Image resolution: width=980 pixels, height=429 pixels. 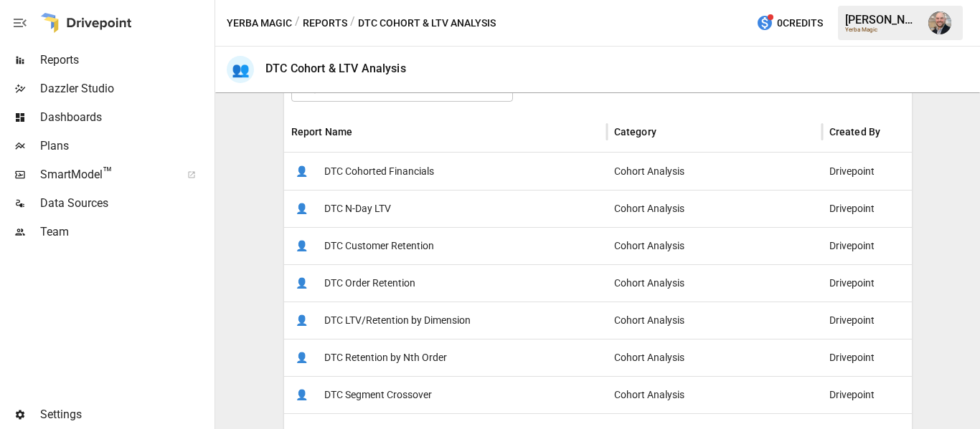 What do you see at coordinates (369, 283) in the screenshot?
I see `span: DTC Order Retention` at bounding box center [369, 283].